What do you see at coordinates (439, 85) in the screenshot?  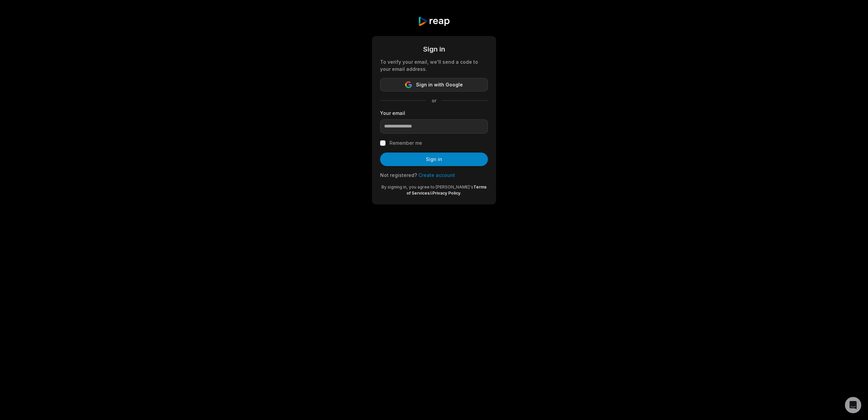 I see `span: Sign in with Google` at bounding box center [439, 85].